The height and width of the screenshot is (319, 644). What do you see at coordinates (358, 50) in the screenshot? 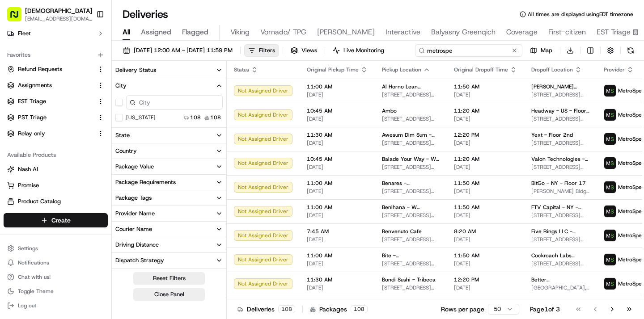
I see `button: Live Monitoring` at bounding box center [358, 50].